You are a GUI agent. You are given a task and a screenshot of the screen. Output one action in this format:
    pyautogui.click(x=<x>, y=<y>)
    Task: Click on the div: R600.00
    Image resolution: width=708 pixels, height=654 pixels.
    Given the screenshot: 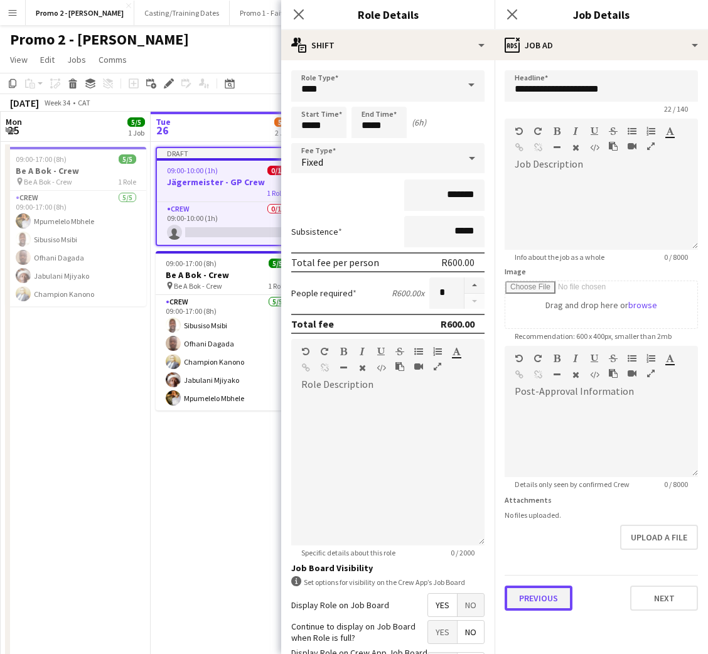 What is the action you would take?
    pyautogui.click(x=458, y=324)
    